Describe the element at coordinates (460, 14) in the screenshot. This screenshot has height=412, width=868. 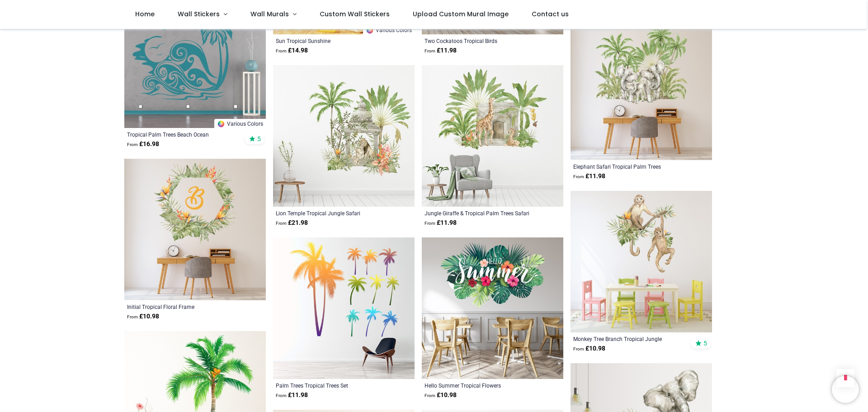
I see `span: Upload Custom Mural Image` at that location.